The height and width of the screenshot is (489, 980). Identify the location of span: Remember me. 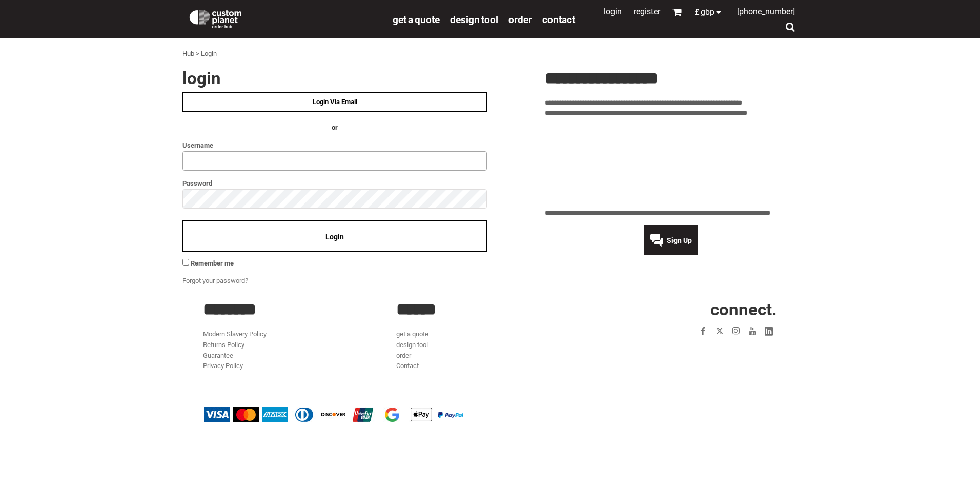
(212, 263).